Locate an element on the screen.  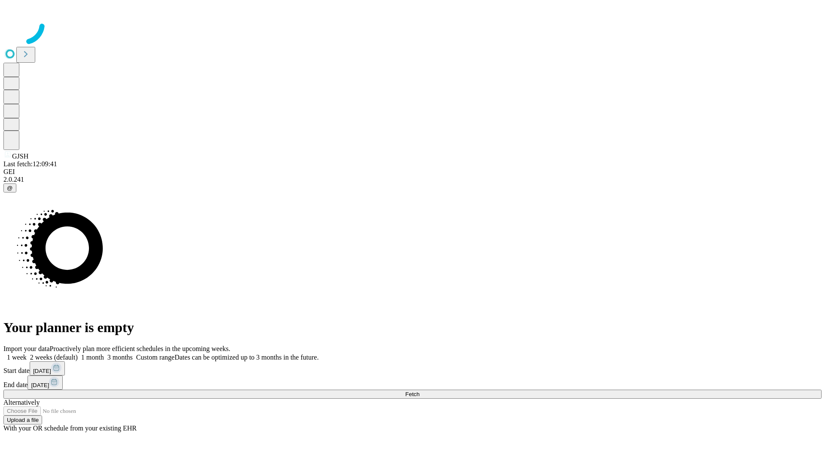
span: Alternatively is located at coordinates (21, 402).